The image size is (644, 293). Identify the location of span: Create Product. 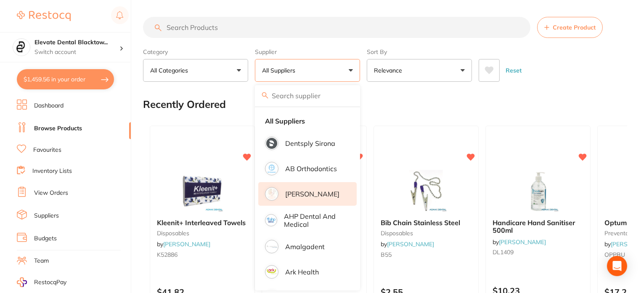
(574, 27).